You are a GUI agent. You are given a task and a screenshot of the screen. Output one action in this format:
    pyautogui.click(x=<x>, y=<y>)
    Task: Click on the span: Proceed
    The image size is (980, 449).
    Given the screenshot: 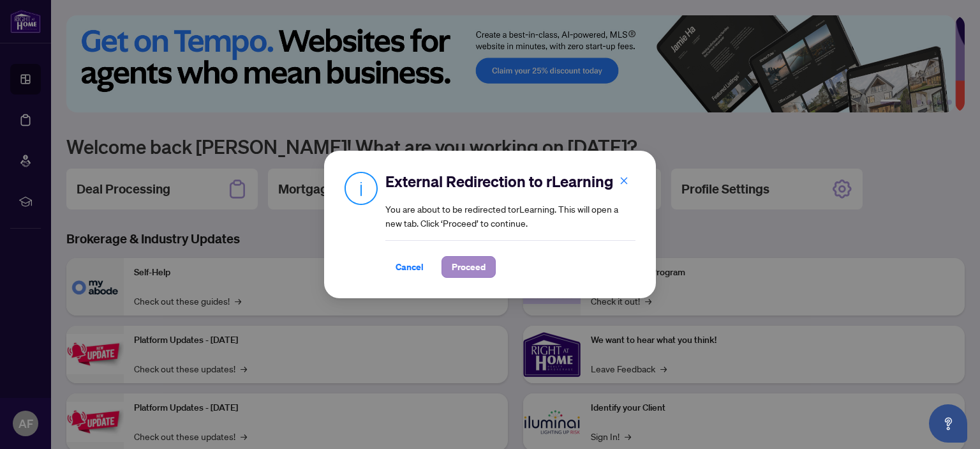 What is the action you would take?
    pyautogui.click(x=468, y=267)
    